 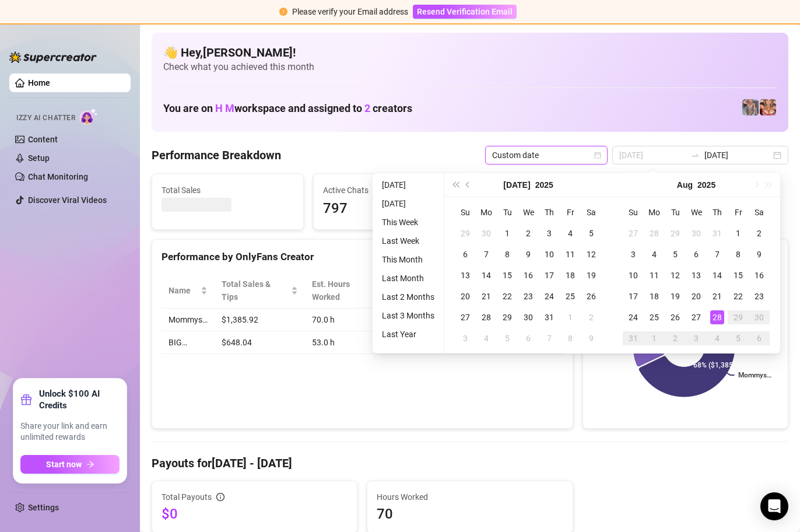 What do you see at coordinates (654, 317) in the screenshot?
I see `td: 2025-08-25` at bounding box center [654, 317].